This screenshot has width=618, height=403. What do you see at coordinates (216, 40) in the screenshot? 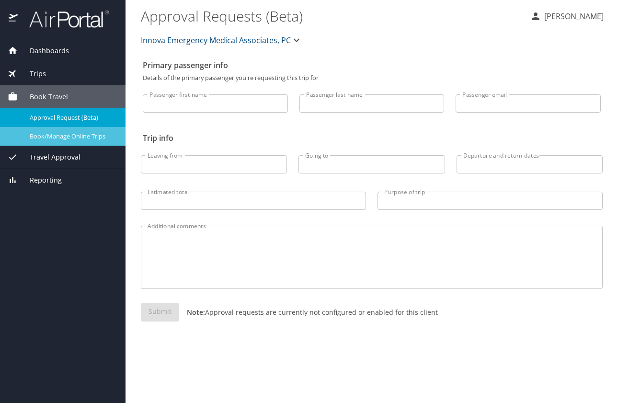
I see `span: Innova Emergency Medical Associates, PC` at bounding box center [216, 40].